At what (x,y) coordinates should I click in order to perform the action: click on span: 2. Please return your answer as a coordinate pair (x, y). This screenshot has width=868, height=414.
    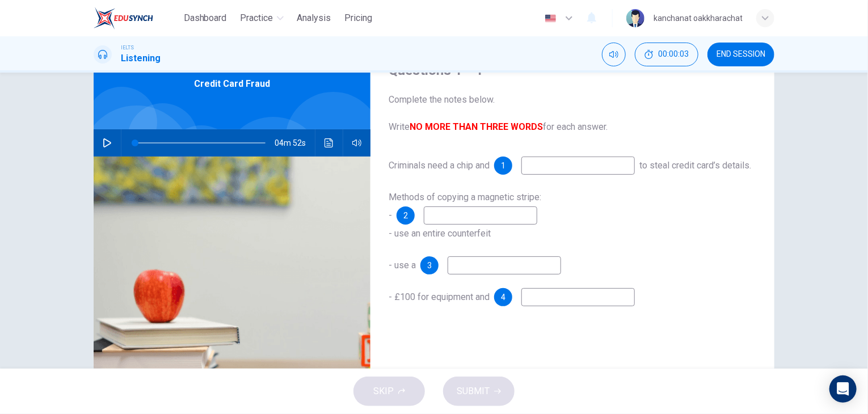
    Looking at the image, I should click on (406, 216).